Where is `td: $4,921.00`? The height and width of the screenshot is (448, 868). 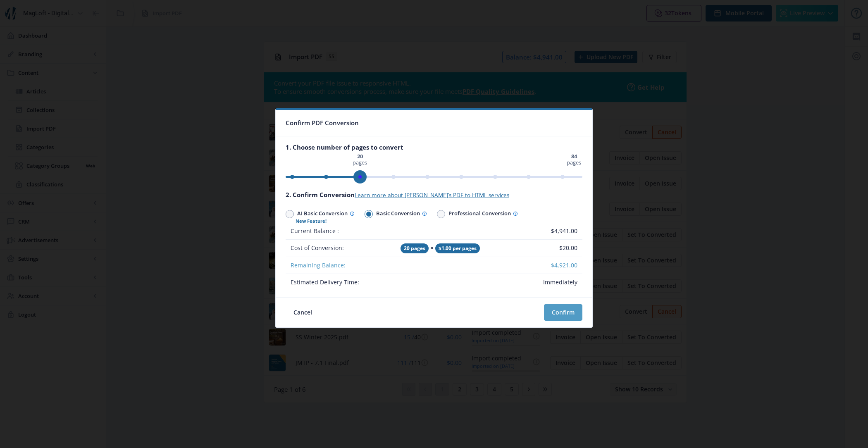 td: $4,921.00 is located at coordinates (551, 265).